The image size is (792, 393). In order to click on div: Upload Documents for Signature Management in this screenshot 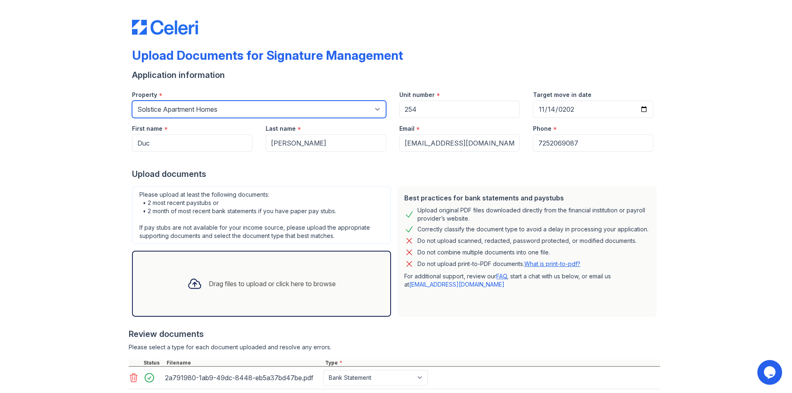, I will do `click(267, 55)`.